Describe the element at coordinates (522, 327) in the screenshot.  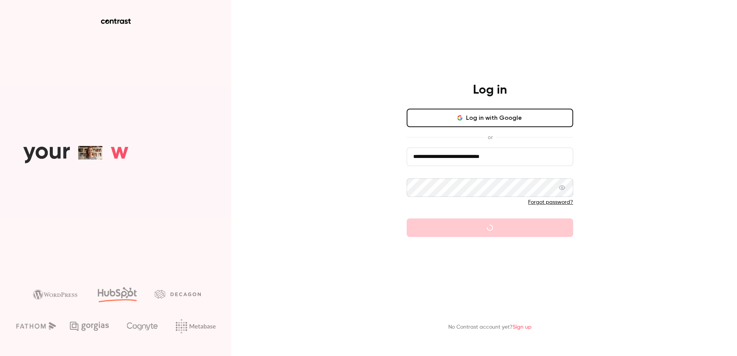
I see `a: Sign up` at that location.